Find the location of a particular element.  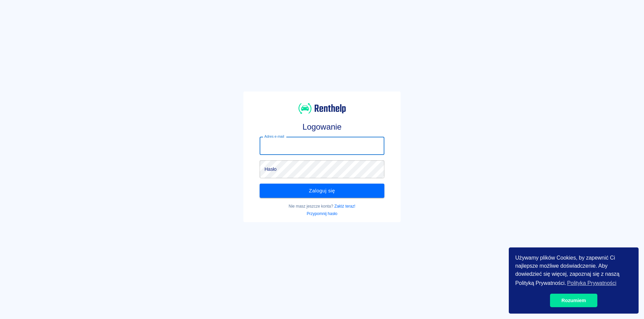

a: Przypomnij hasło is located at coordinates (322, 214).